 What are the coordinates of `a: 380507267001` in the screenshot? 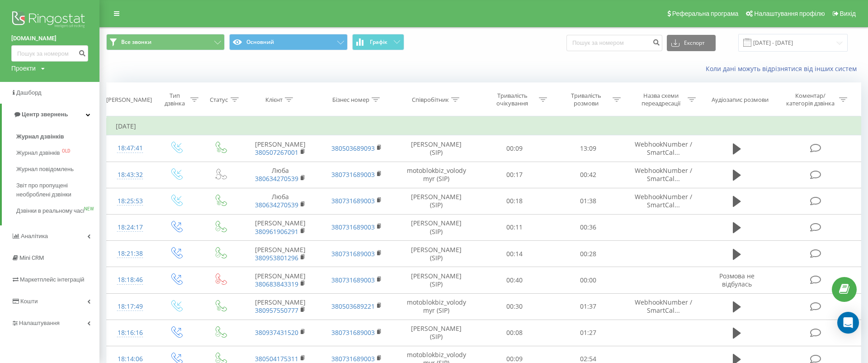 It's located at (277, 152).